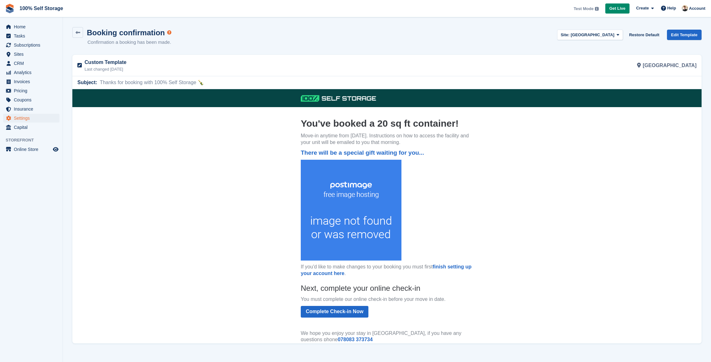 The width and height of the screenshot is (711, 362). Describe the element at coordinates (33, 127) in the screenshot. I see `span: Capital` at that location.